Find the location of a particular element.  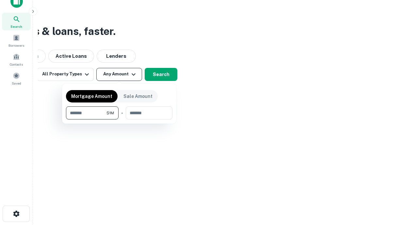

span: $1M is located at coordinates (110, 113).